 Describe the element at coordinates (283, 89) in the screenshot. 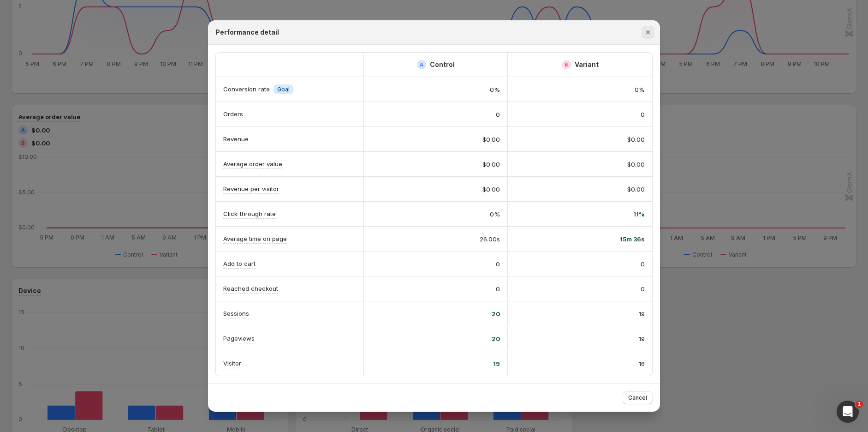

I see `span: Goal` at that location.